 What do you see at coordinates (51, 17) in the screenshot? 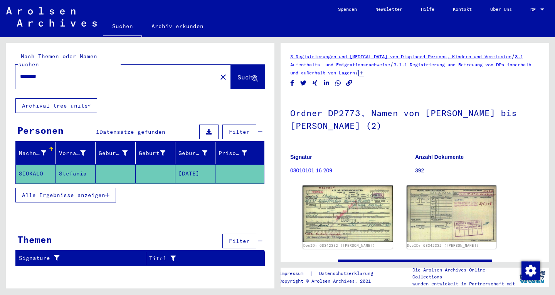
I see `img: Arolsen_neg.svg` at bounding box center [51, 17].